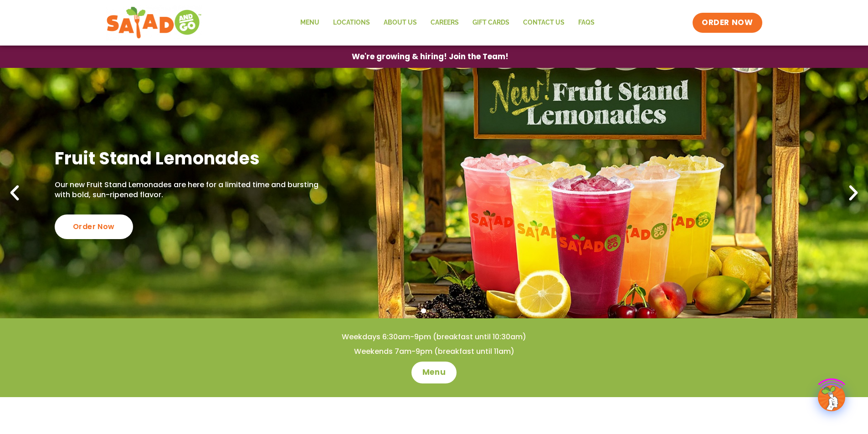  What do you see at coordinates (544, 23) in the screenshot?
I see `a: Contact Us` at bounding box center [544, 23].